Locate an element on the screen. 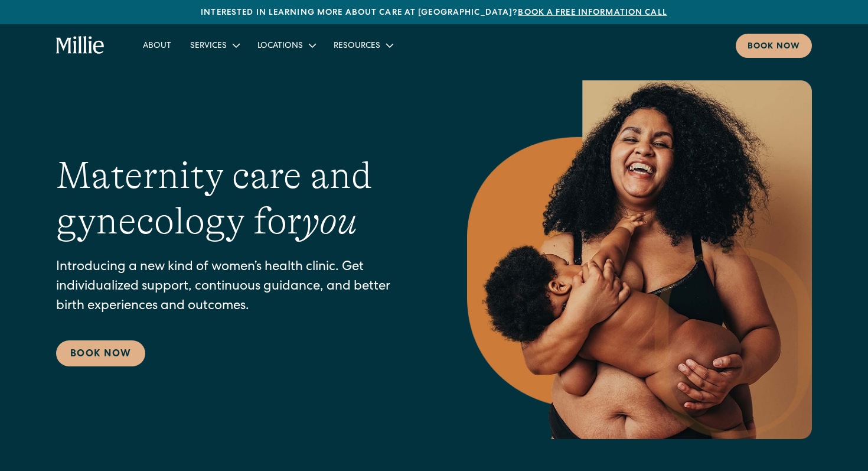 This screenshot has height=471, width=868. p: Introducing a new kind of women’s health clinic. Get individualized support, continuous guidance,... is located at coordinates (238, 287).